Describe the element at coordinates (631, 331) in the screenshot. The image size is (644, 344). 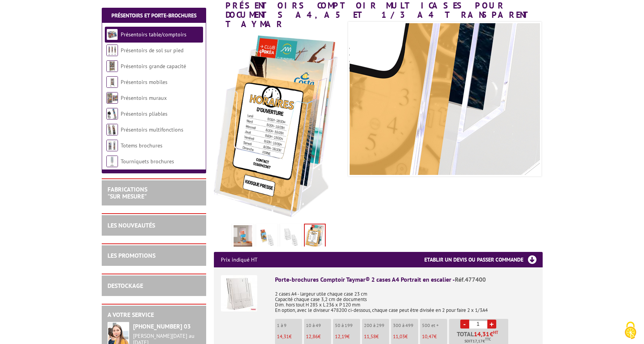
I see `img: Cookies (fenêtre modale)` at that location.